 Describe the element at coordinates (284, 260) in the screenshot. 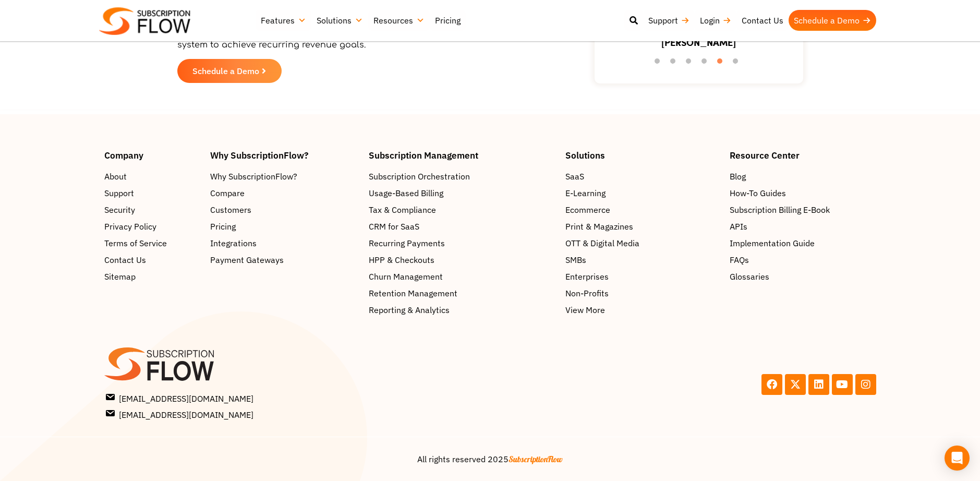

I see `a: Payment Gateways` at that location.